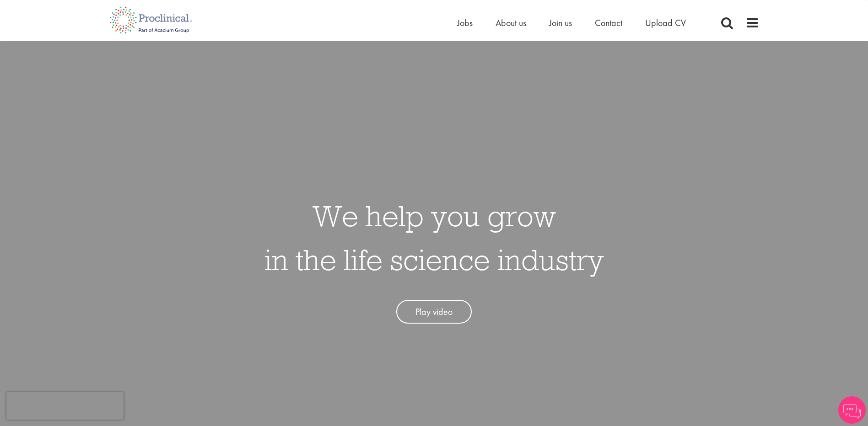 The width and height of the screenshot is (868, 426). Describe the element at coordinates (608, 23) in the screenshot. I see `a: Contact` at that location.